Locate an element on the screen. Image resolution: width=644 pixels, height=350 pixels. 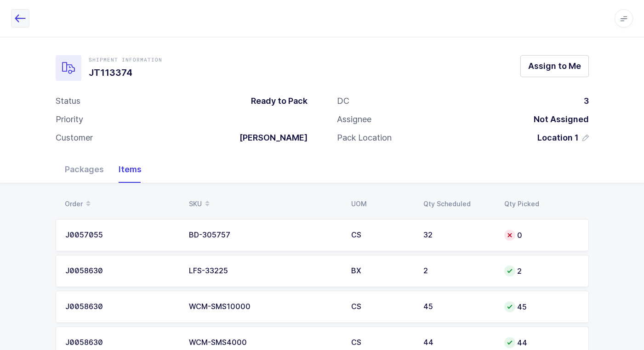
div: 32 is located at coordinates (459, 235).